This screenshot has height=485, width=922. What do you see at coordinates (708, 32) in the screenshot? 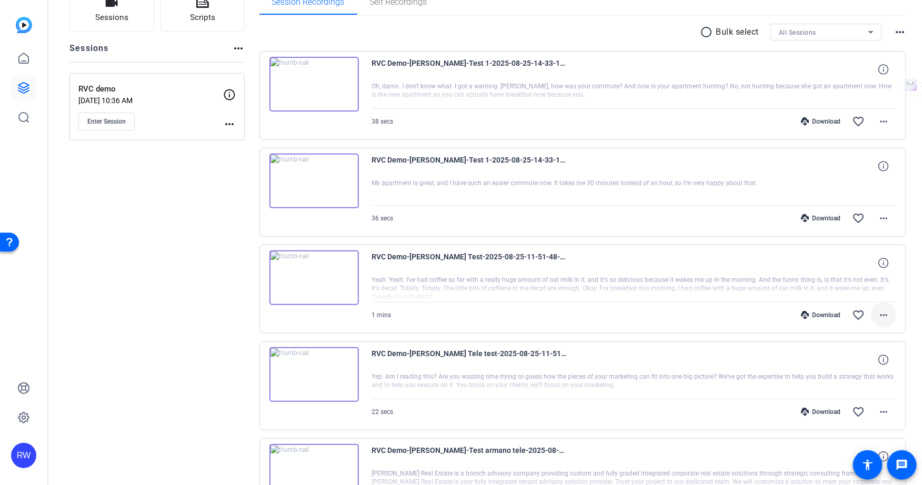
I see `mat-icon: radio_button_unchecked` at bounding box center [708, 32].